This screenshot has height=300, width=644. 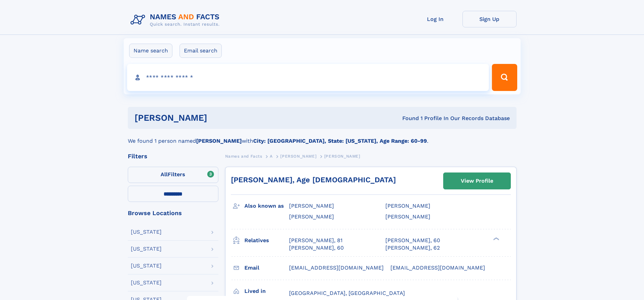 What do you see at coordinates (164, 174) in the screenshot?
I see `span: All` at bounding box center [164, 174].